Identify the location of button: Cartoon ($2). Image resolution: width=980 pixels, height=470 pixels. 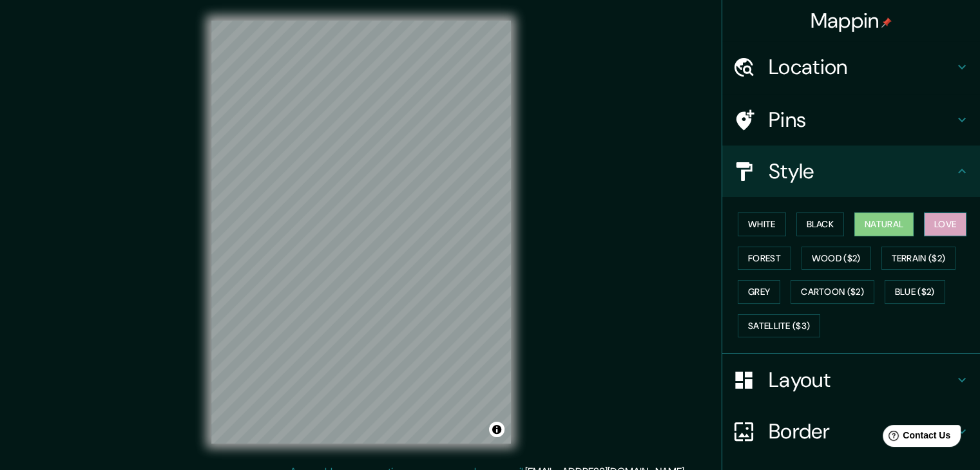
(833, 291).